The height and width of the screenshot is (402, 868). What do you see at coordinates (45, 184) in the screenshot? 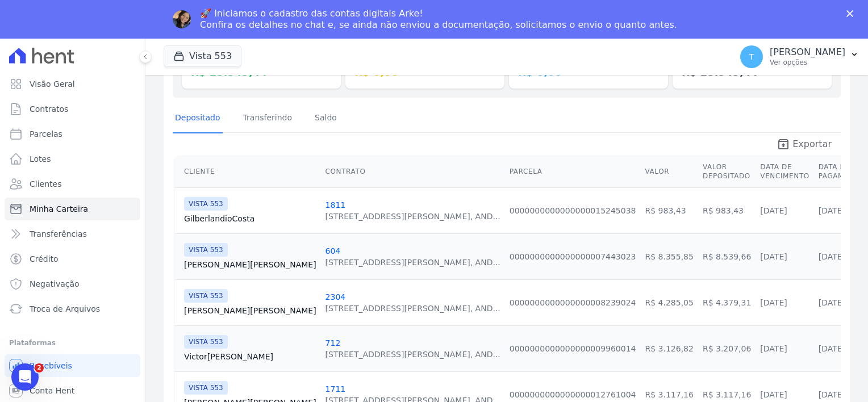
I see `span: Clientes` at bounding box center [45, 184].